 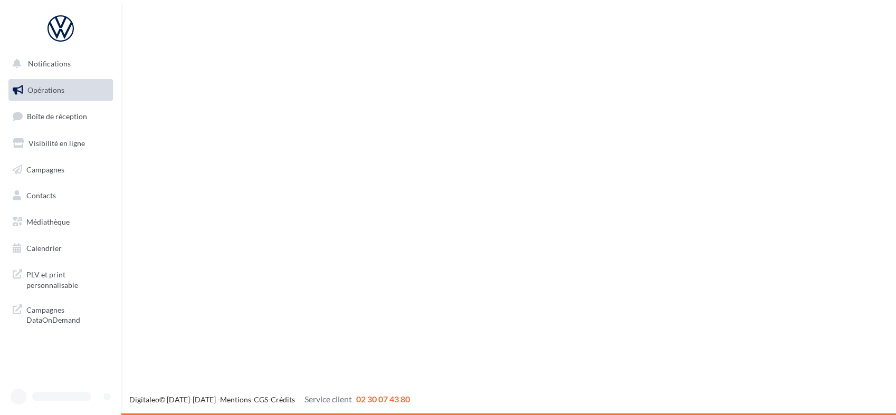 What do you see at coordinates (61, 249) in the screenshot?
I see `a: Calendrier` at bounding box center [61, 249].